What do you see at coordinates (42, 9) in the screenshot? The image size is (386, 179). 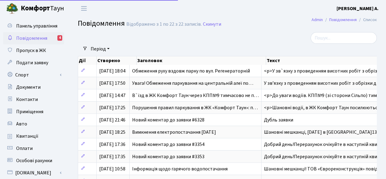 I see `span: Таун` at bounding box center [42, 9].